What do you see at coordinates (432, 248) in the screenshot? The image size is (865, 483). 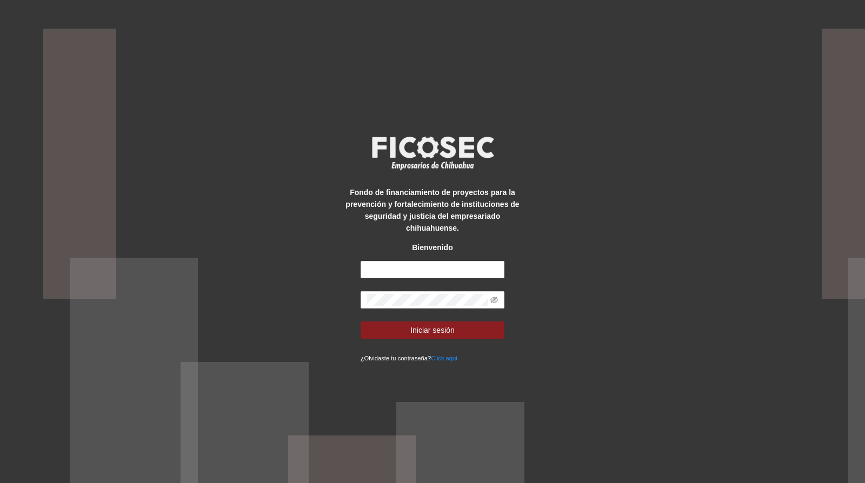 I see `strong: Bienvenido` at bounding box center [432, 248].